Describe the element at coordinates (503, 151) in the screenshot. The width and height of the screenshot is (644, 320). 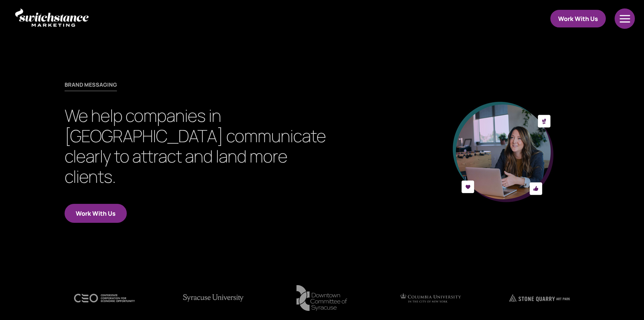
I see `img: switchstance-hero-2024` at that location.